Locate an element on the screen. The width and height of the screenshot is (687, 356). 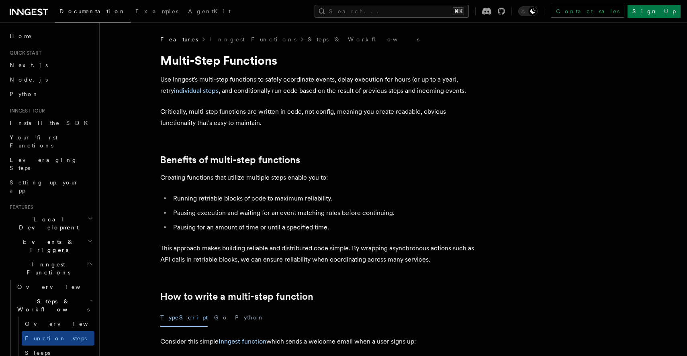
a: Setting up your app is located at coordinates (50, 186).